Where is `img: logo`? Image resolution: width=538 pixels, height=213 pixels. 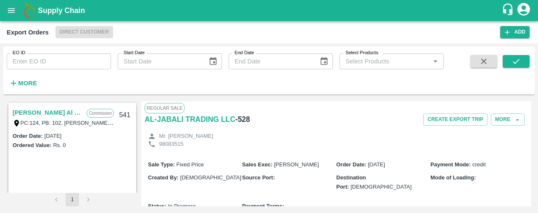 img: logo is located at coordinates (29, 11).